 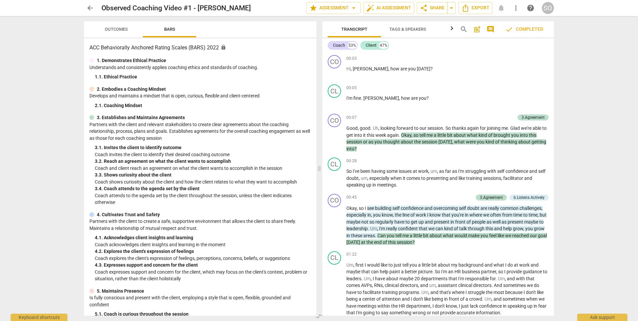 I want to click on span: building, so click(x=384, y=208).